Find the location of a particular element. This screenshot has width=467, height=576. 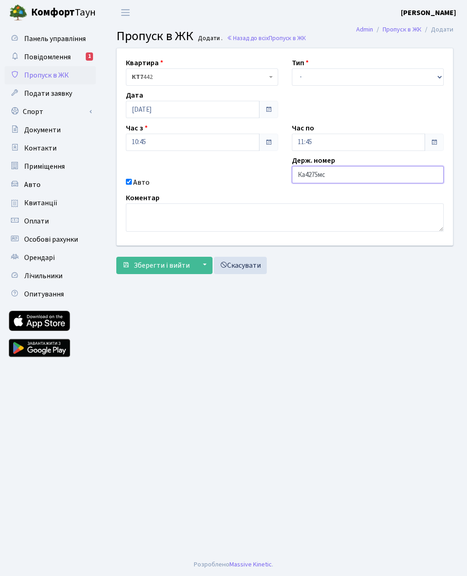

label: Час по is located at coordinates (303, 128).